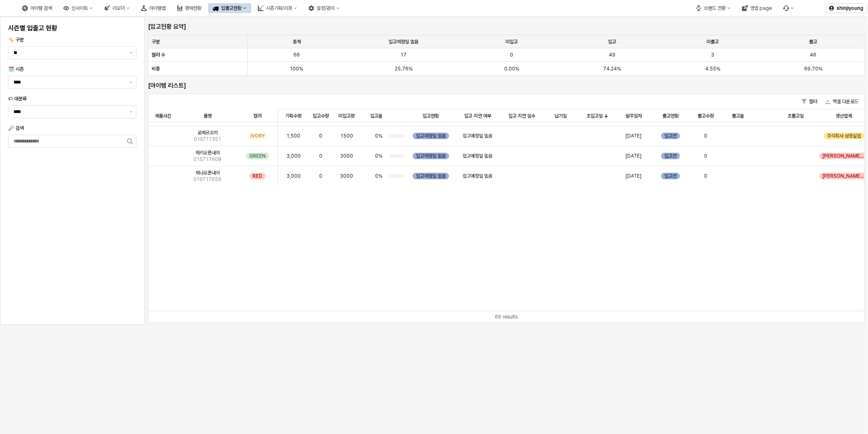 This screenshot has height=434, width=868. What do you see at coordinates (253, 27) in the screenshot?
I see `p: [입고현황 요약]` at bounding box center [253, 27].